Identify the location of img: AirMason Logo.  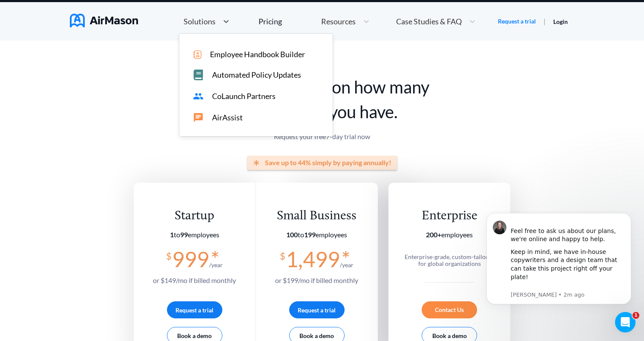
(104, 20).